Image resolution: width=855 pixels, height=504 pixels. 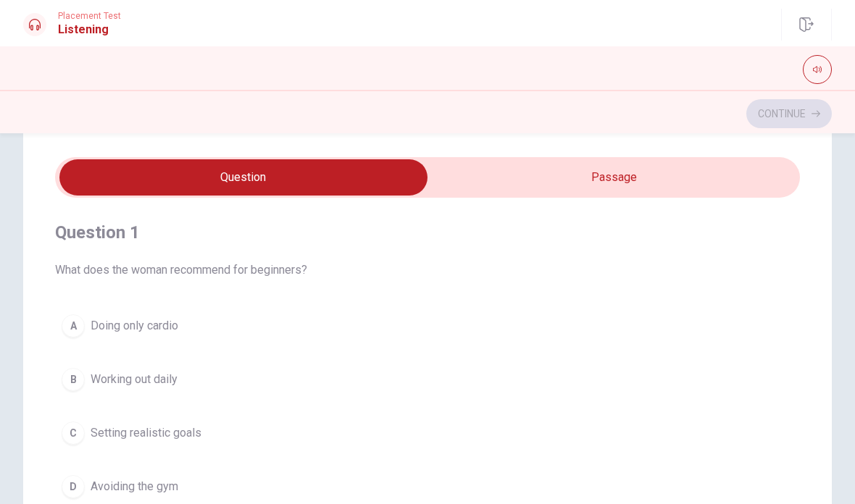 I want to click on div: C, so click(x=73, y=433).